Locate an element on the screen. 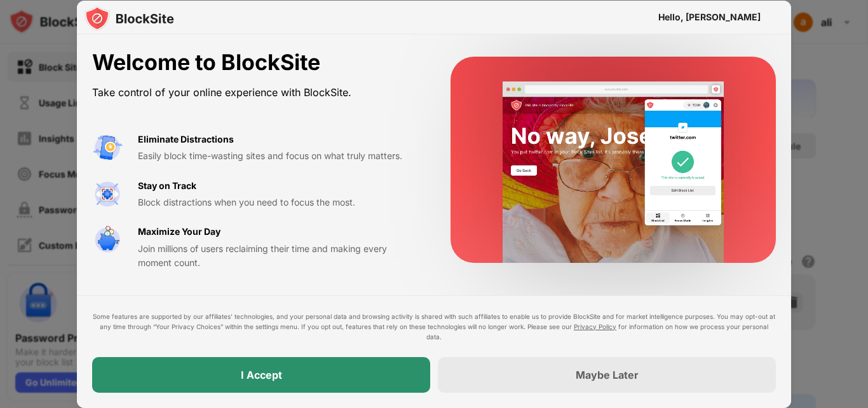 The image size is (868, 408). img: value-avoid-distractions.svg is located at coordinates (108, 148).